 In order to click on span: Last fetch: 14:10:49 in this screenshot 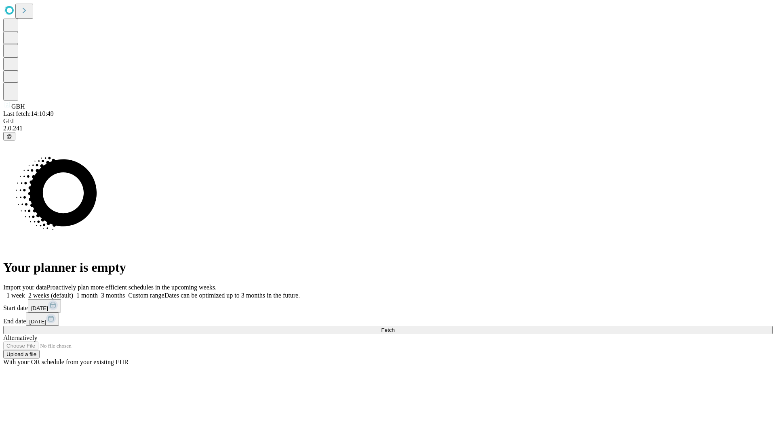, I will do `click(28, 114)`.